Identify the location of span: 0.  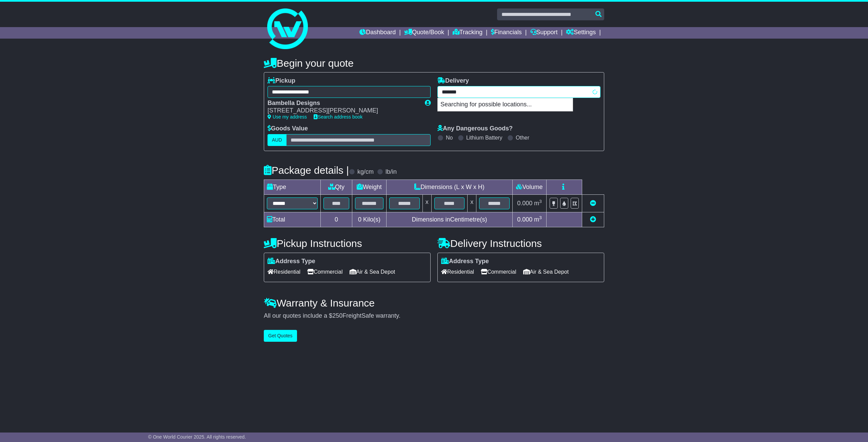
(360, 220).